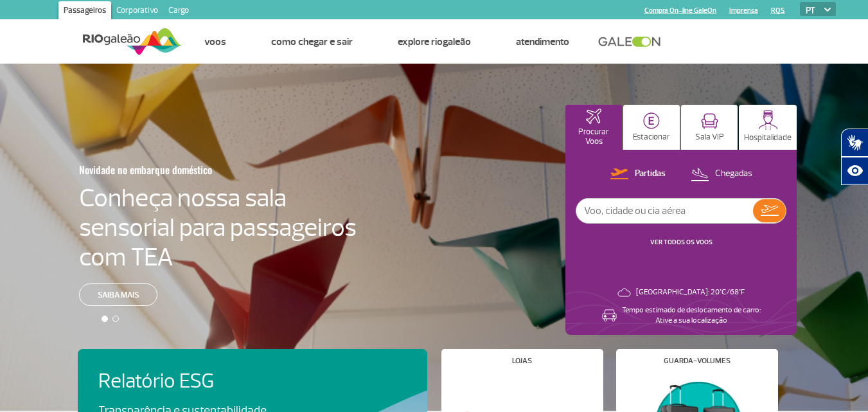 The width and height of the screenshot is (868, 412). I want to click on a: Como chegar e sair, so click(311, 41).